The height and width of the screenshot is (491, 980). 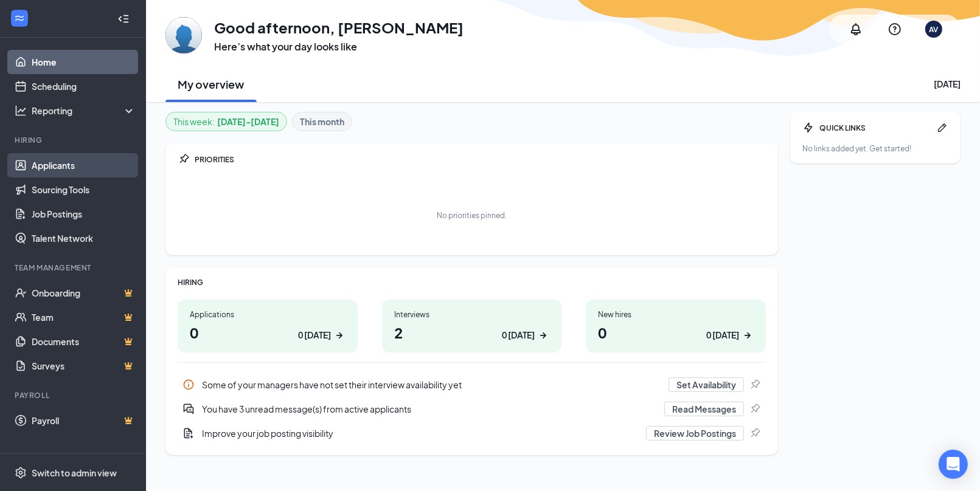 I want to click on a: OnboardingCrown, so click(x=83, y=293).